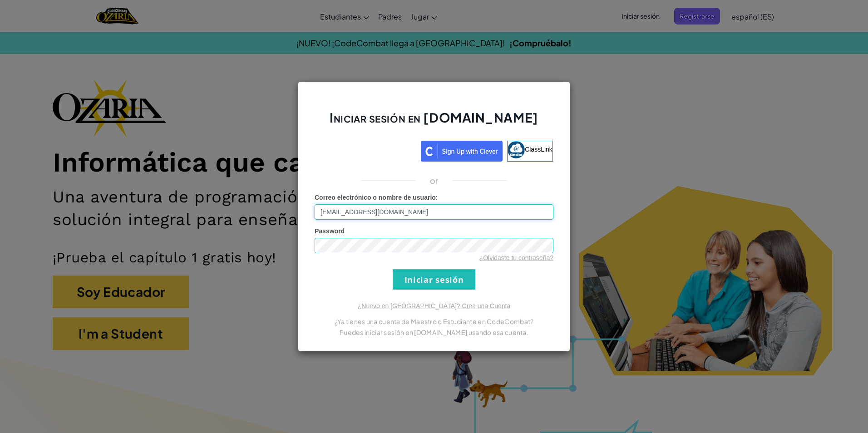  What do you see at coordinates (434, 279) in the screenshot?
I see `input: Iniciar sesión` at bounding box center [434, 279].